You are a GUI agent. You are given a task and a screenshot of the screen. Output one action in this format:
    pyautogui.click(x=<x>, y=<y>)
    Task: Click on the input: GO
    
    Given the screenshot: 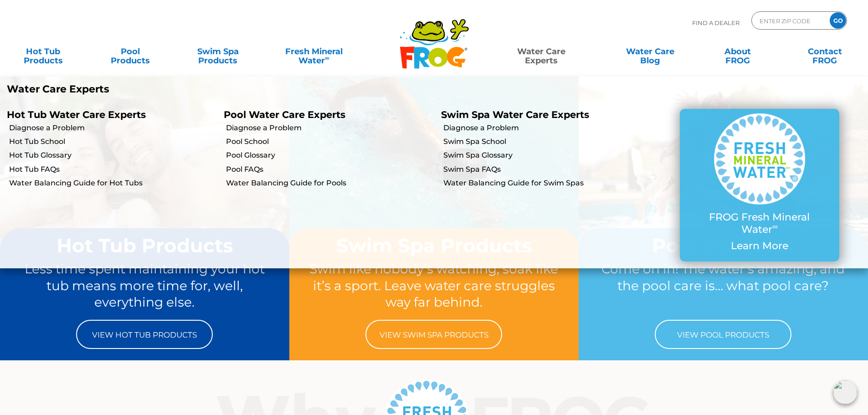 What is the action you would take?
    pyautogui.click(x=838, y=21)
    